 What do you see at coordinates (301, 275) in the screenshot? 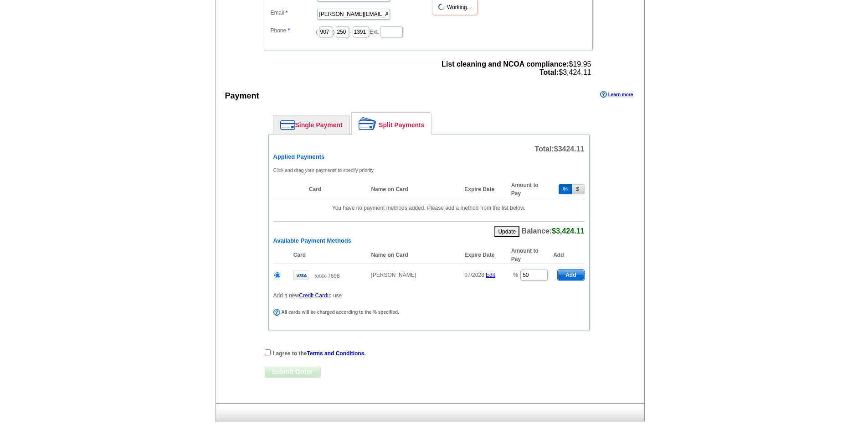
I see `img: visa.gif` at bounding box center [301, 275].